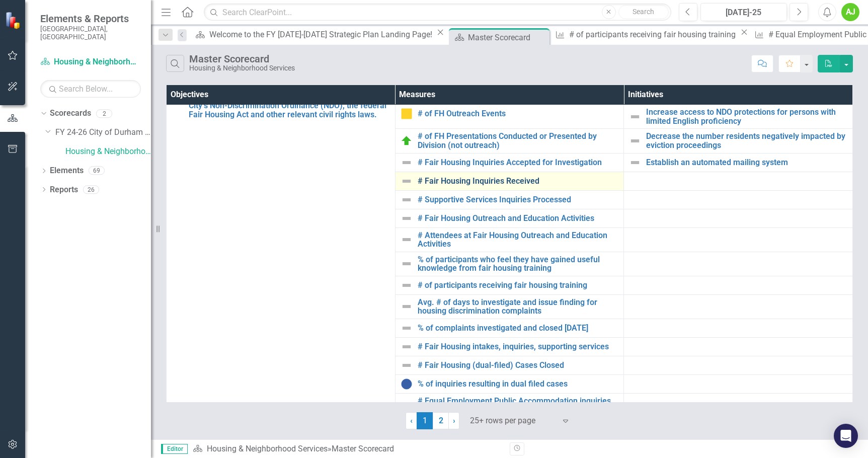 This screenshot has height=458, width=868. What do you see at coordinates (13, 20) in the screenshot?
I see `img: ClearPoint Strategy` at bounding box center [13, 20].